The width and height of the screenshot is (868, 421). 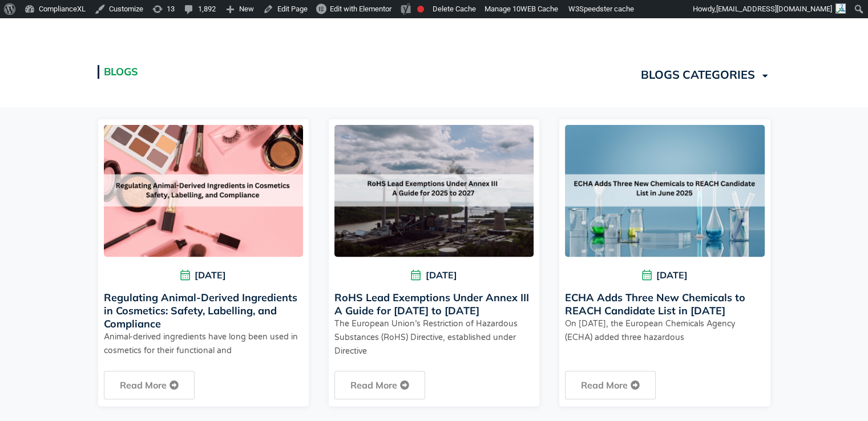 What do you see at coordinates (203, 344) in the screenshot?
I see `p: Animal-derived ingredients have long been used in cosmetics for their functional and` at bounding box center [203, 344].